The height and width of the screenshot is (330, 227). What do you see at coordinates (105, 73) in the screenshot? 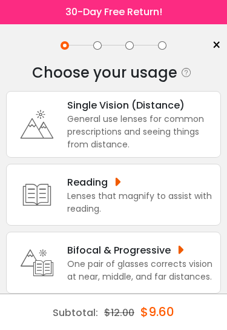
I see `div: Choose your usage` at bounding box center [105, 73].